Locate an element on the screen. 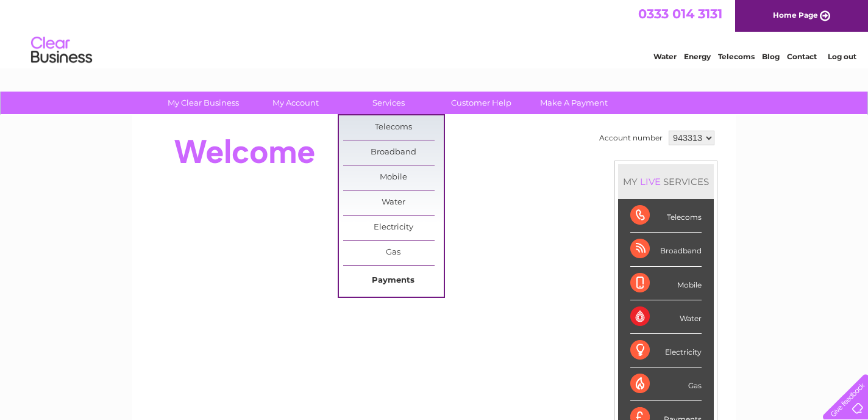 The image size is (868, 420). a: Customer Help is located at coordinates (481, 103).